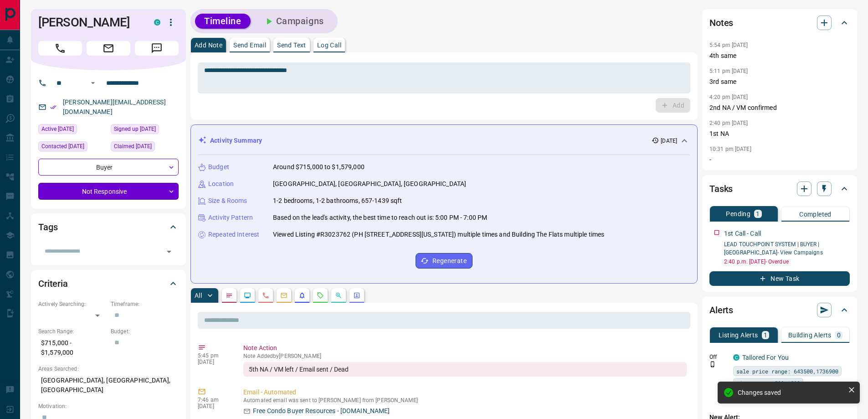 This screenshot has height=419, width=868. What do you see at coordinates (109, 369) in the screenshot?
I see `p: Areas Searched:` at bounding box center [109, 369].